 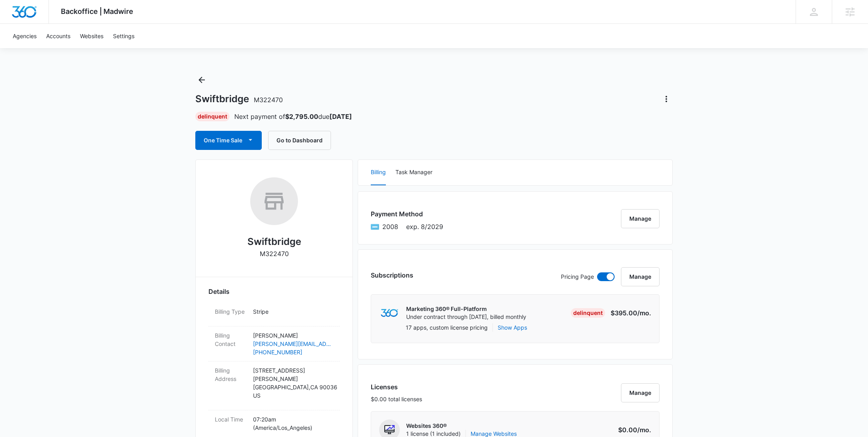 What do you see at coordinates (293, 116) in the screenshot?
I see `p: Next payment of due` at bounding box center [293, 116].